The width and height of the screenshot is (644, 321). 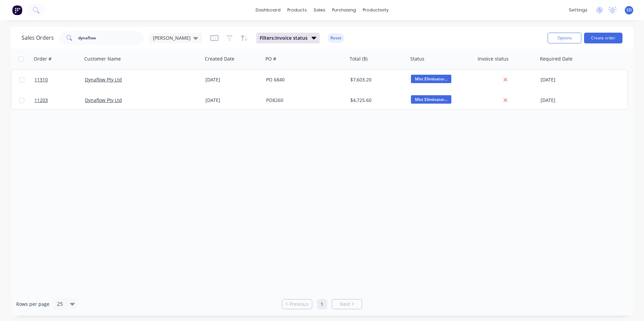 What do you see at coordinates (556, 59) in the screenshot?
I see `div: Required Date` at bounding box center [556, 59].